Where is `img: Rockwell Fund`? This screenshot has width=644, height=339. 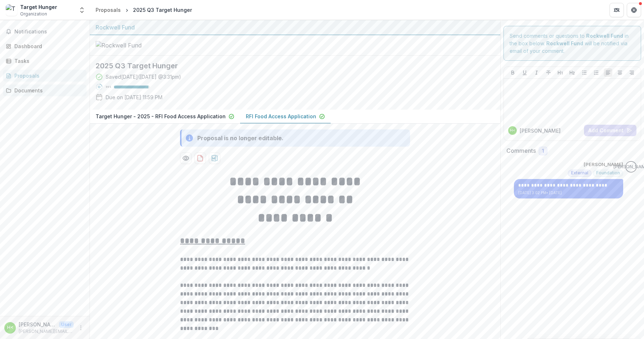
img: Rockwell Fund is located at coordinates (132, 45).